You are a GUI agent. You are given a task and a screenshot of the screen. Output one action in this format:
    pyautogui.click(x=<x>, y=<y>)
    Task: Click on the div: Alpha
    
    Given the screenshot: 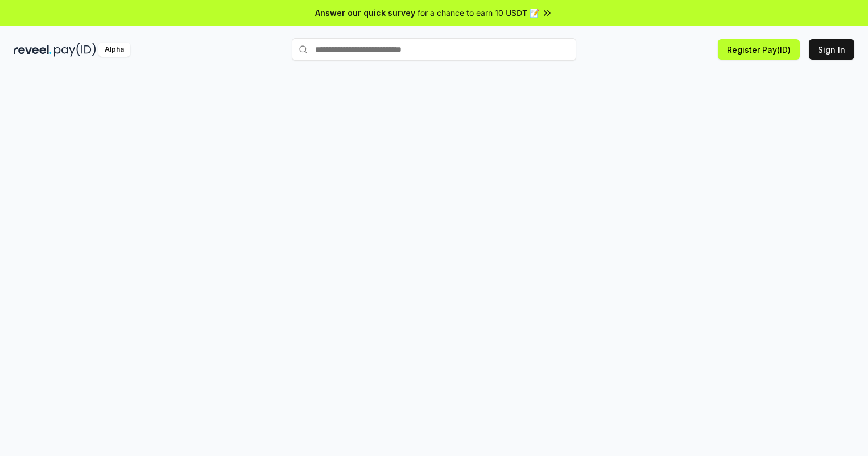 What is the action you would take?
    pyautogui.click(x=114, y=50)
    